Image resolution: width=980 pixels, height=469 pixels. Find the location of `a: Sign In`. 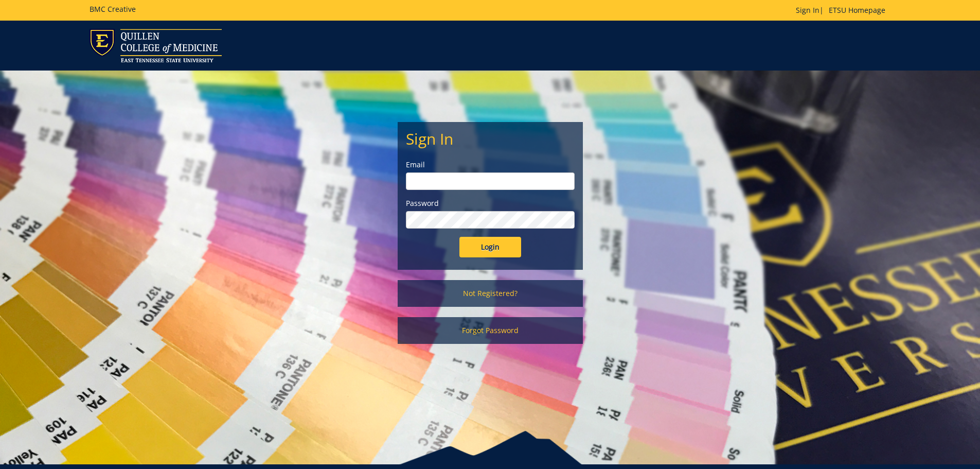

a: Sign In is located at coordinates (807, 10).